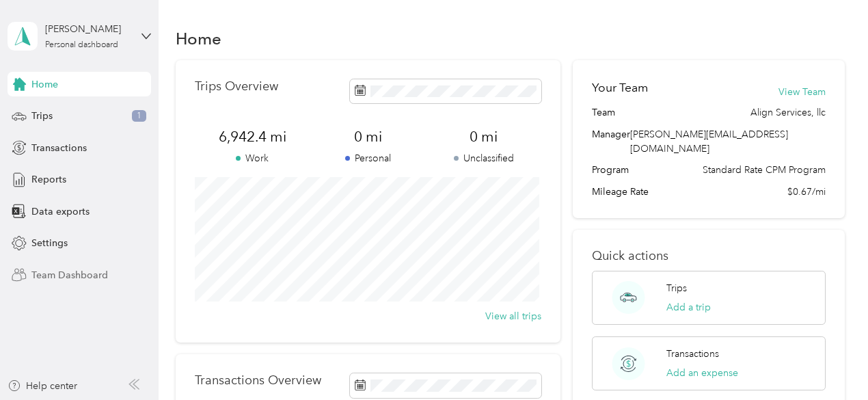 This screenshot has height=400, width=868. What do you see at coordinates (513, 316) in the screenshot?
I see `button: View all trips` at bounding box center [513, 316].